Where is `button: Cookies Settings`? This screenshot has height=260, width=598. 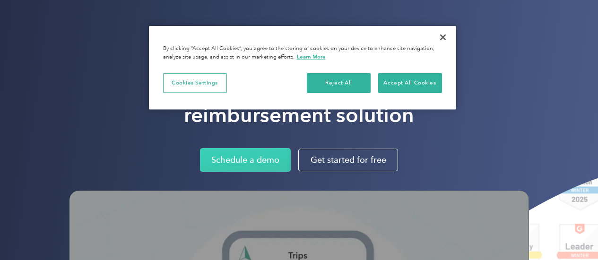 button: Cookies Settings is located at coordinates (195, 83).